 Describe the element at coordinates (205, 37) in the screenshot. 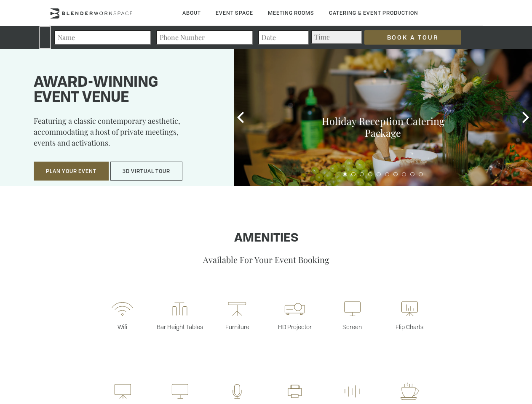

I see `input: Phone Number` at that location.